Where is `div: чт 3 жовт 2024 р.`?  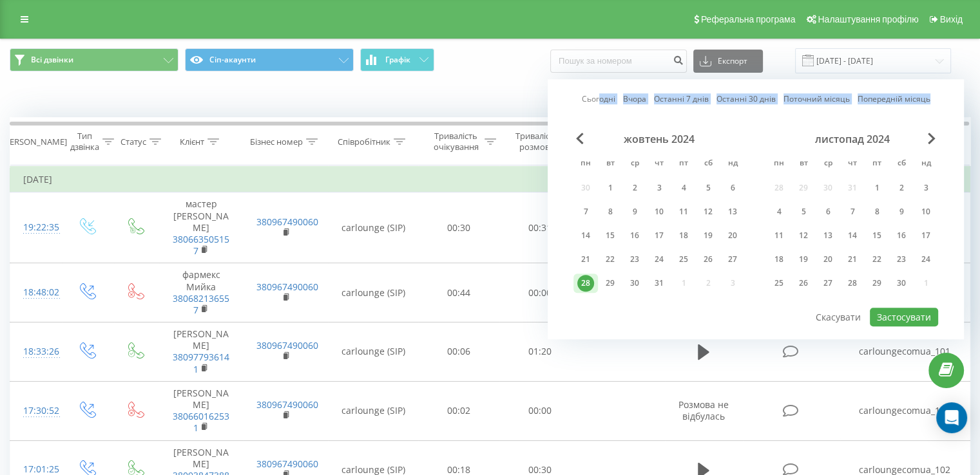
div: чт 3 жовт 2024 р. is located at coordinates (659, 188).